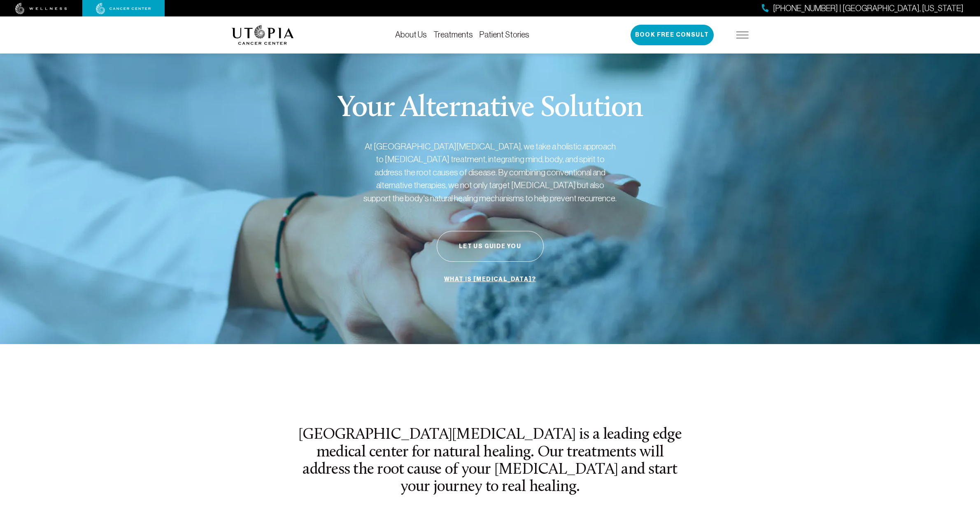  Describe the element at coordinates (263, 35) in the screenshot. I see `img: logo` at that location.